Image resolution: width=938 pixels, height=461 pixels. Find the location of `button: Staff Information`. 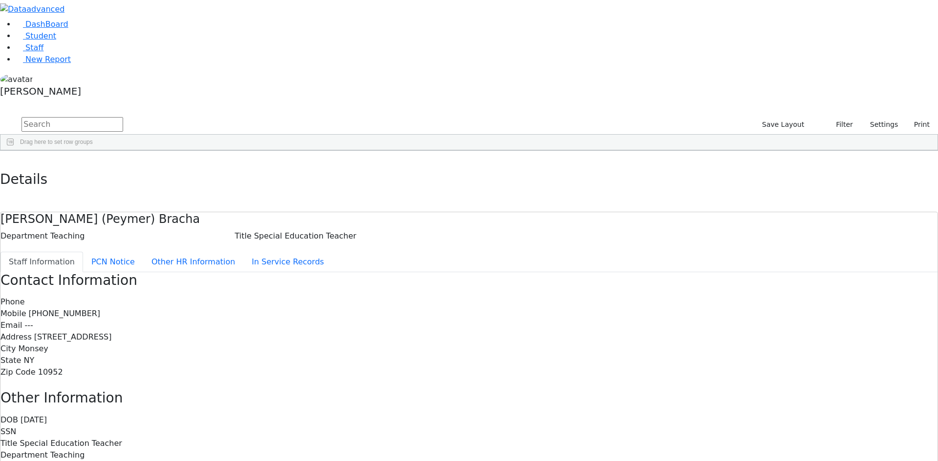

button: Staff Information is located at coordinates (42, 262).